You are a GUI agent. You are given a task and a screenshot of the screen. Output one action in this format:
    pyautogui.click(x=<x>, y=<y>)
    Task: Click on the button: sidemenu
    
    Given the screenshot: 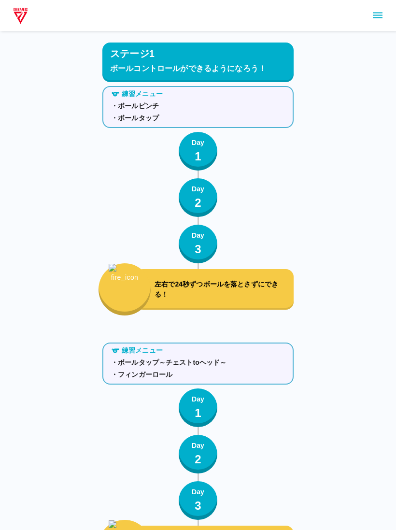 What is the action you would take?
    pyautogui.click(x=378, y=15)
    